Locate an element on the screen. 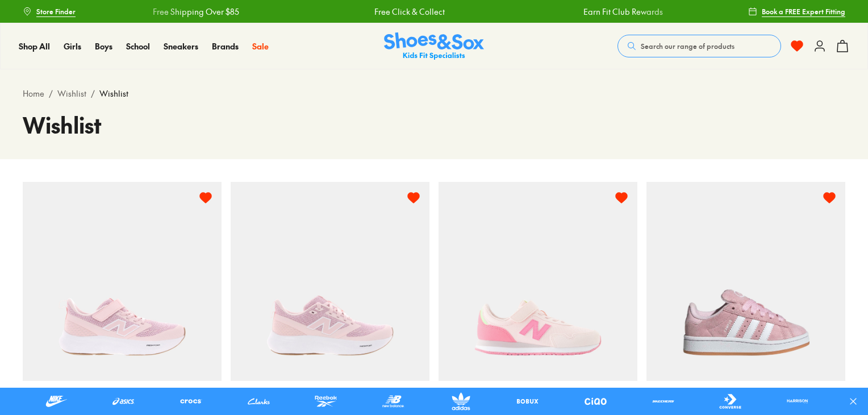  a: Shop All is located at coordinates (34, 46).